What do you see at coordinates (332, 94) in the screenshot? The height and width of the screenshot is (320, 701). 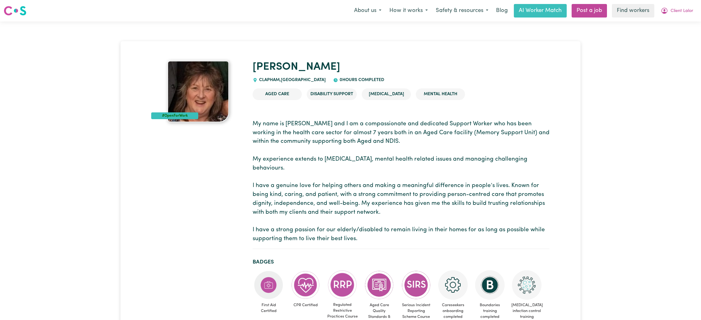 I see `li: Disability Support` at bounding box center [332, 94].